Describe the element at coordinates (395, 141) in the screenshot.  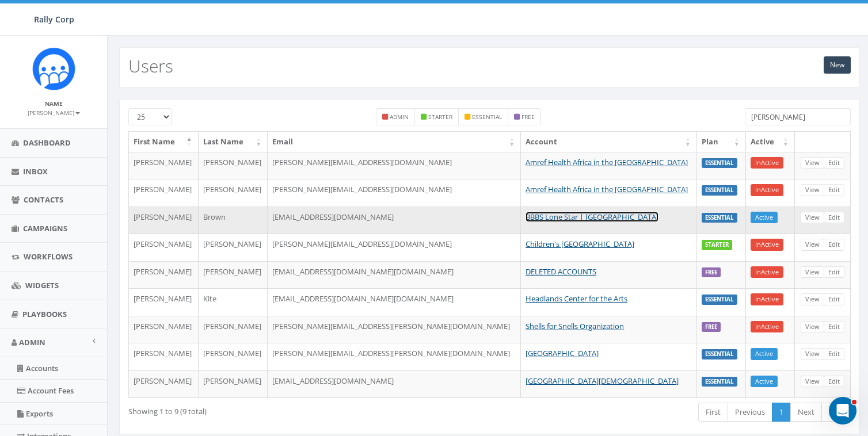
I see `th: Email: activate to sort column ascending` at that location.